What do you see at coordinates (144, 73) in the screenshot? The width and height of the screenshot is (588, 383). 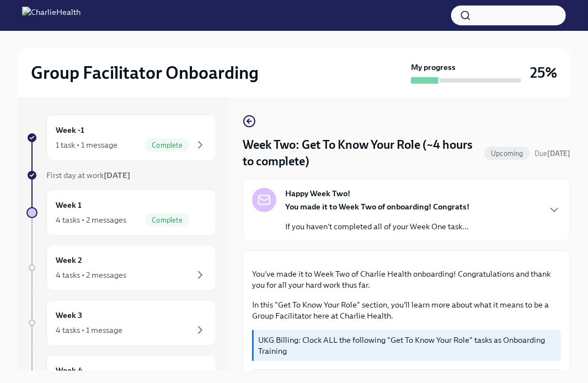 I see `h2: Group Facilitator Onboarding` at bounding box center [144, 73].